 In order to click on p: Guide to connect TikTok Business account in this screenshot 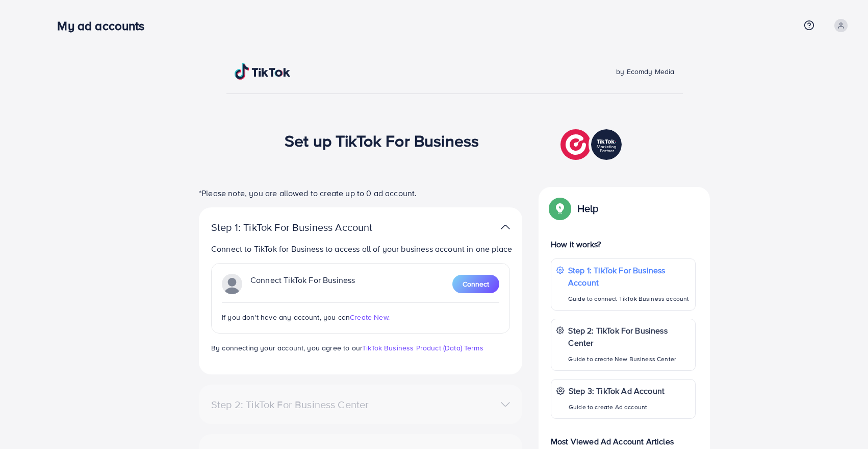, I will do `click(629, 299)`.